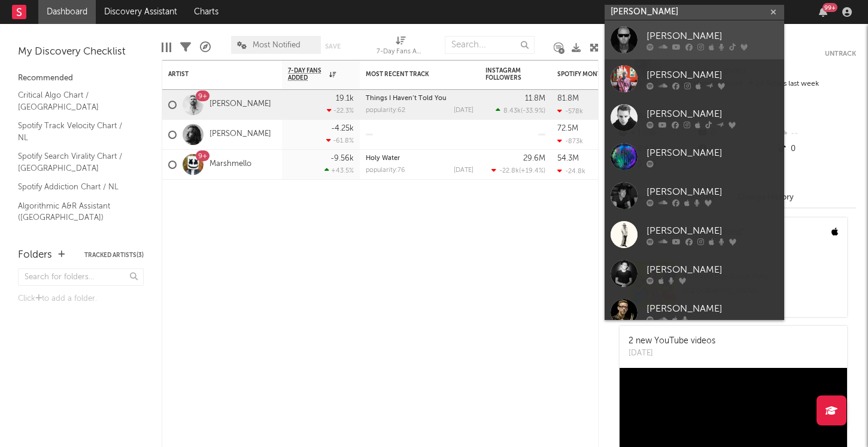  Describe the element at coordinates (568, 98) in the screenshot. I see `div: 81.8M` at that location.